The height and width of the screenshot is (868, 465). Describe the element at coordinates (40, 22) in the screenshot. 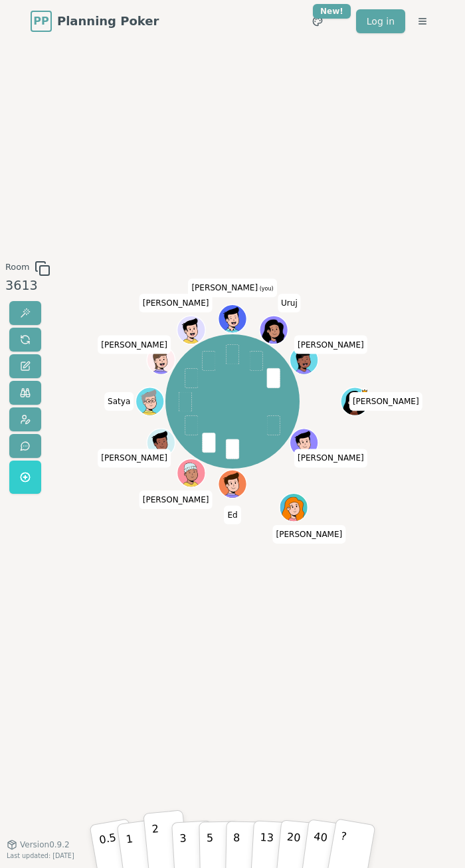

I see `span: PP` at that location.